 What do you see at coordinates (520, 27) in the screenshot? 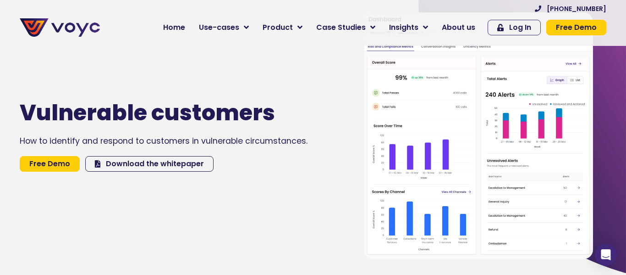
I see `span: Log In` at bounding box center [520, 27].